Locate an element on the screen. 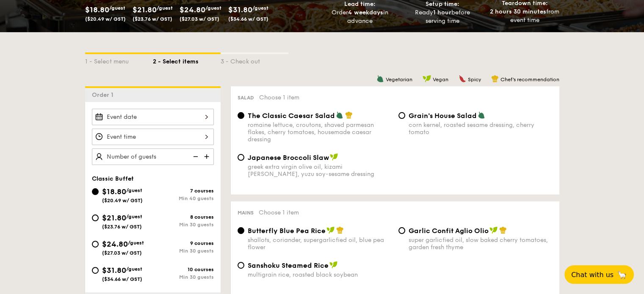 Image resolution: width=644 pixels, height=294 pixels. div: multigrain rice, roasted black soybean is located at coordinates (320, 275).